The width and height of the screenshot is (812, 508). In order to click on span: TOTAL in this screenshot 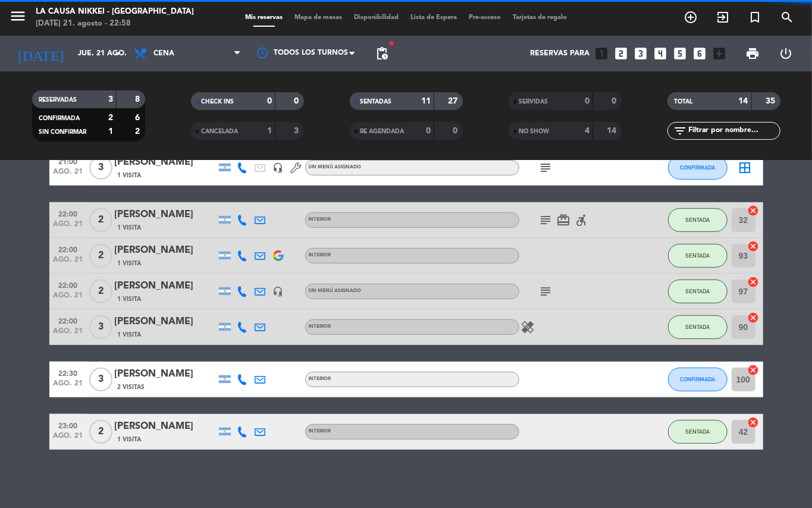, I will do `click(684, 102)`.